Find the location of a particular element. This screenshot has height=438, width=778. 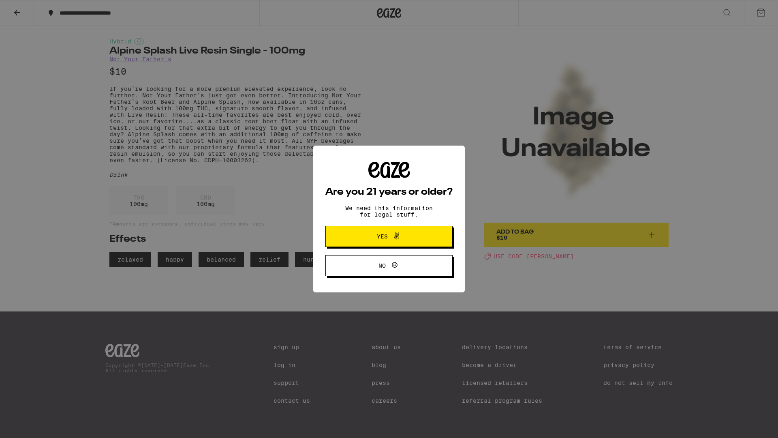

span: No is located at coordinates (382, 265).